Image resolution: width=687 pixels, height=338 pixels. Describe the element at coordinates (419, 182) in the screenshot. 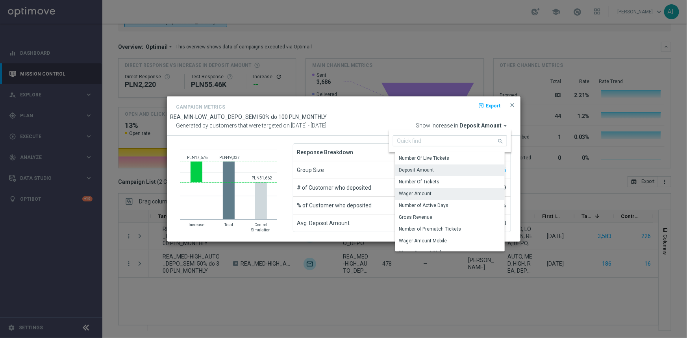

I see `div: Number Of Tickets` at that location.